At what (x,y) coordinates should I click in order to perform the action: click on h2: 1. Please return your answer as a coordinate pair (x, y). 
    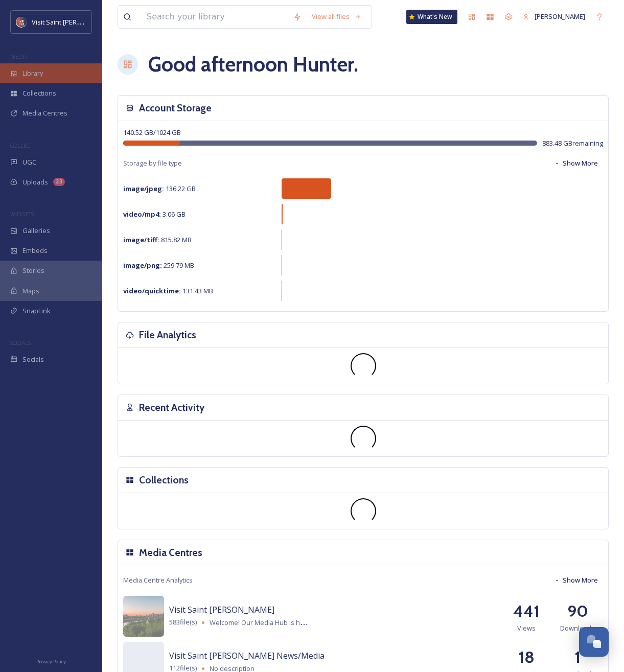
    Looking at the image, I should click on (577, 657).